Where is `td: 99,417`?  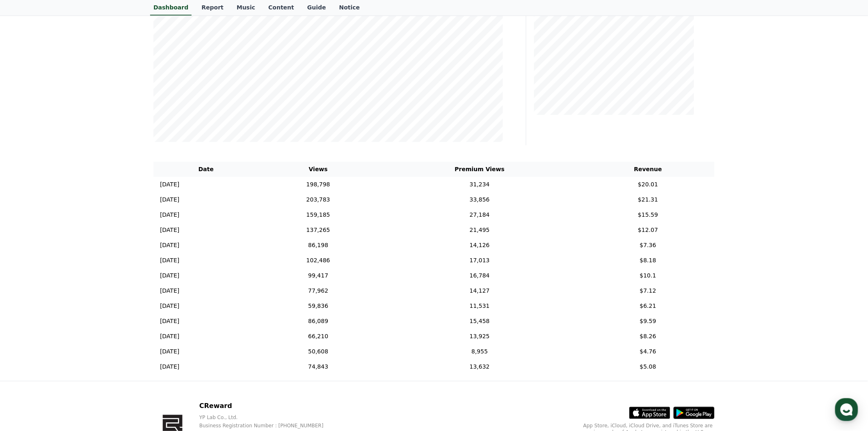 td: 99,417 is located at coordinates (318, 276).